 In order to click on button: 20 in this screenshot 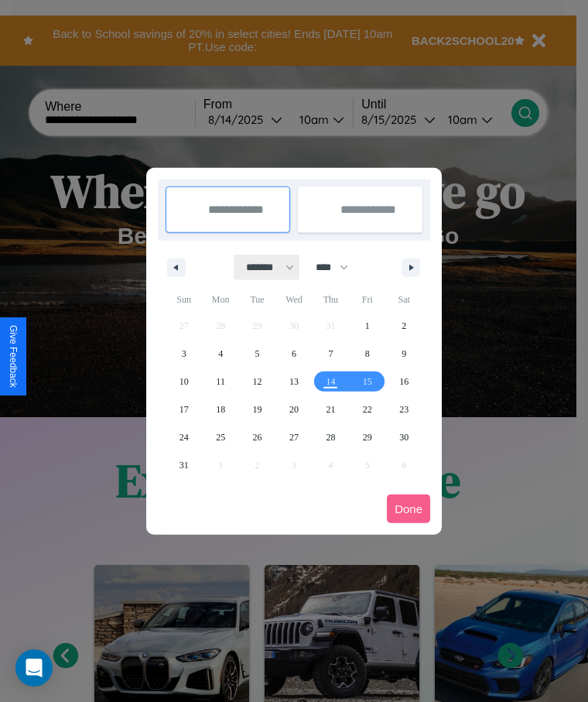, I will do `click(293, 409)`.